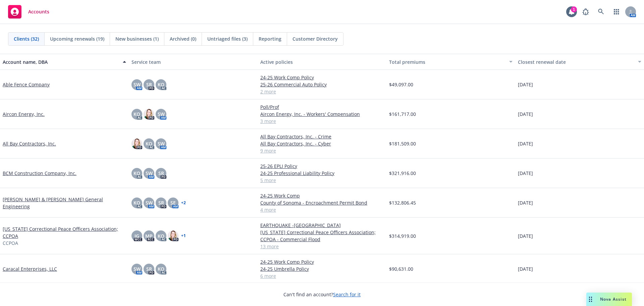 This screenshot has width=644, height=306. Describe the element at coordinates (137, 38) in the screenshot. I see `span: New businesses (1)` at that location.